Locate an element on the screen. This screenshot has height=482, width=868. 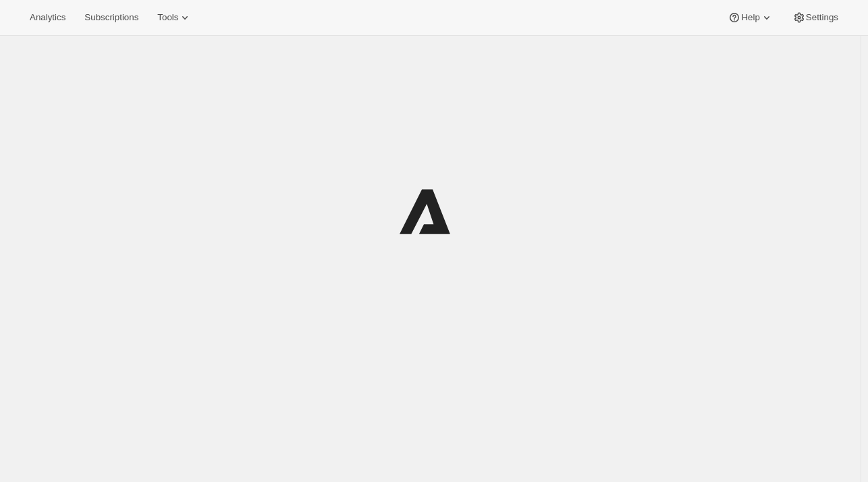
span: Help is located at coordinates (750, 17).